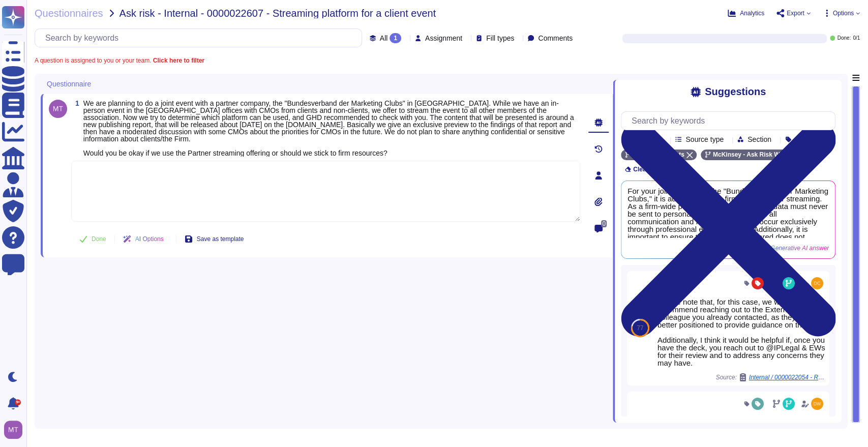 The width and height of the screenshot is (868, 447). Describe the element at coordinates (843, 13) in the screenshot. I see `span: Options` at that location.